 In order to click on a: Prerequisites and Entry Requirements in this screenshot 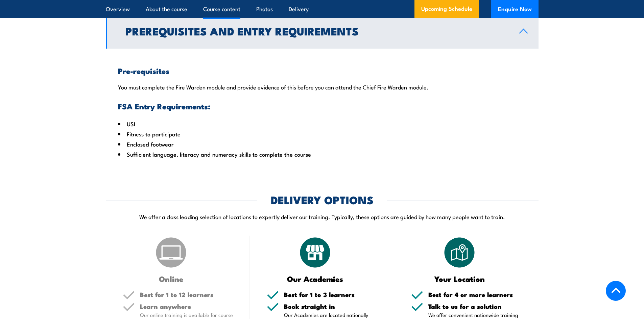, I will do `click(322, 31)`.